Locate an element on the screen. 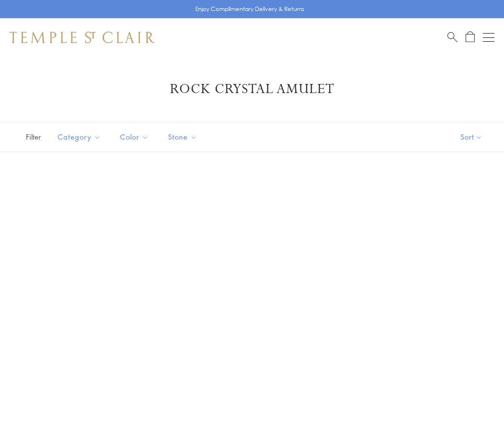 The image size is (504, 426). button: Category is located at coordinates (79, 137).